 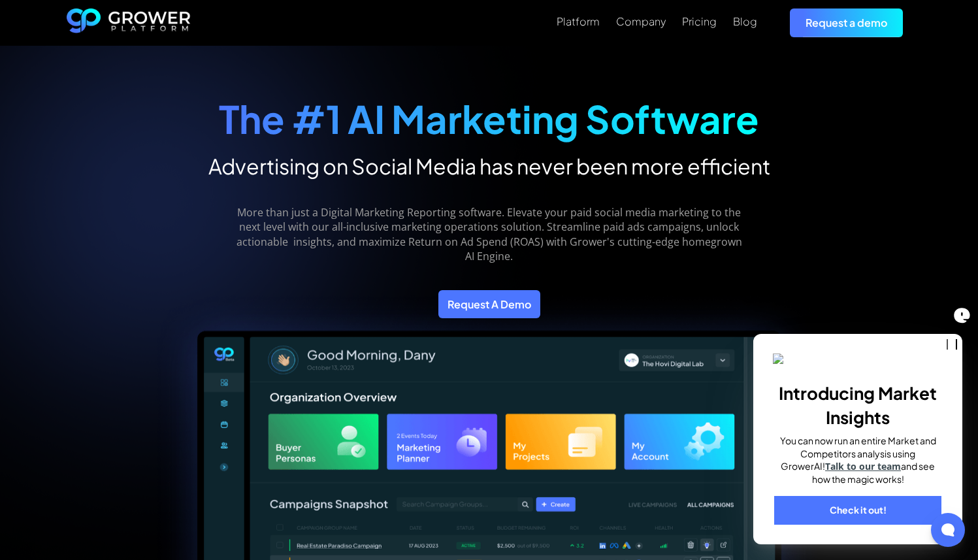 I want to click on a: Check it out!, so click(x=858, y=510).